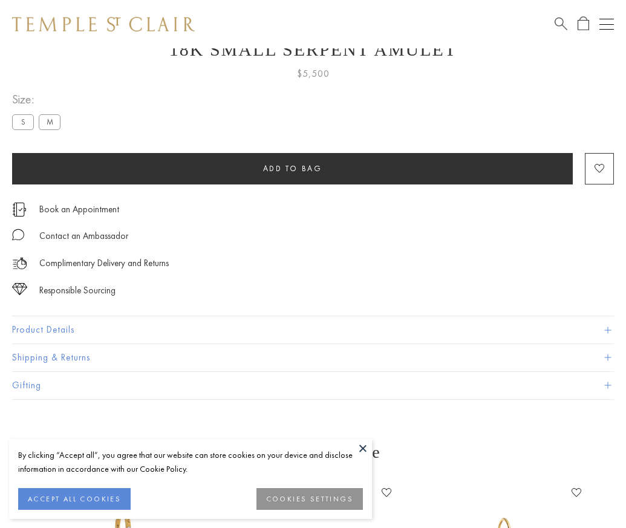  What do you see at coordinates (313, 358) in the screenshot?
I see `button: Shipping & Returns` at bounding box center [313, 358].